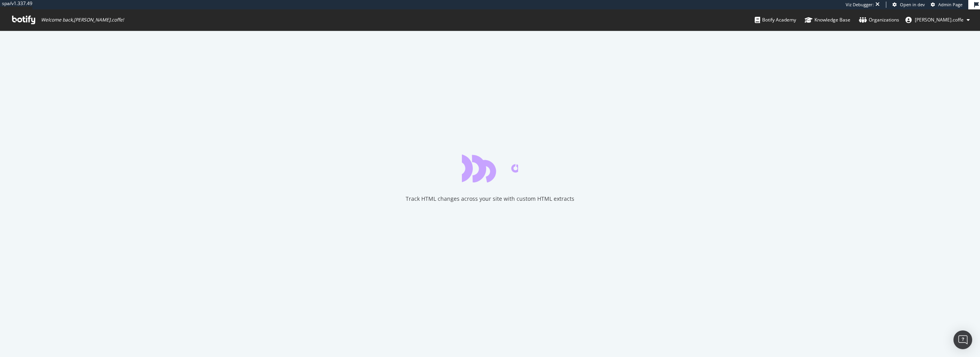  What do you see at coordinates (775, 20) in the screenshot?
I see `a: Botify Academy` at bounding box center [775, 20].